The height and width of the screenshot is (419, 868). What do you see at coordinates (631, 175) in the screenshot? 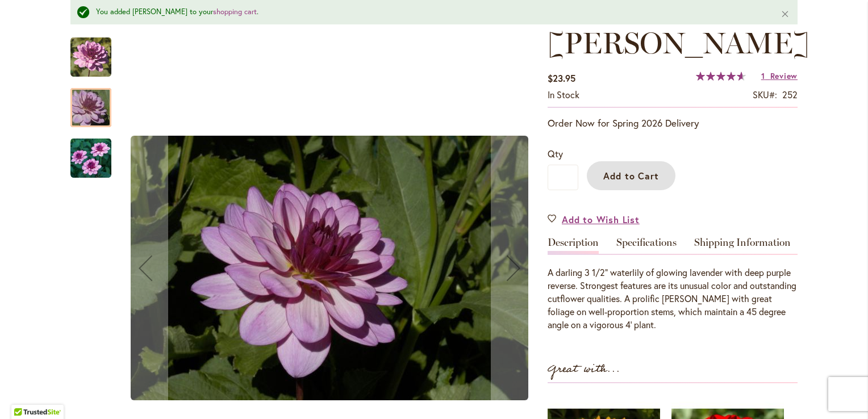
I see `span: Add to Cart` at bounding box center [631, 175].